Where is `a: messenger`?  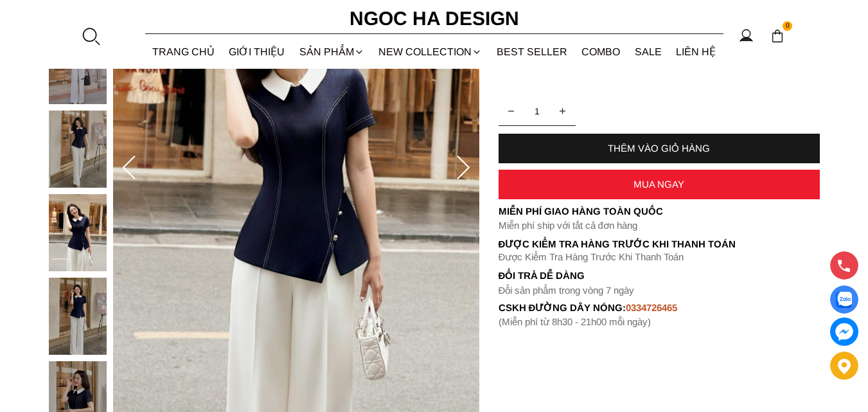
a: messenger is located at coordinates (844, 332).